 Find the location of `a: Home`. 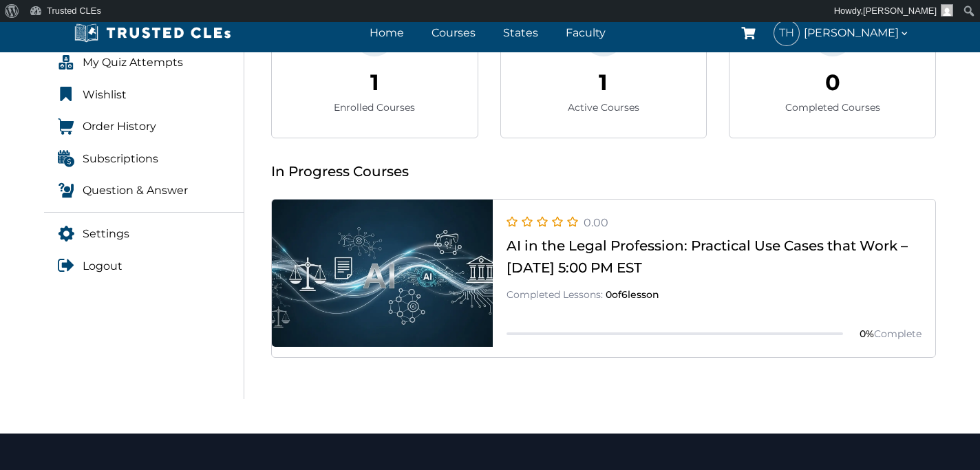

a: Home is located at coordinates (387, 32).